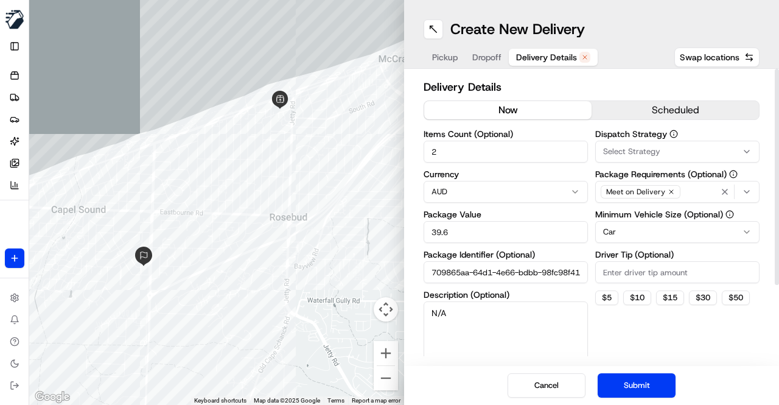 The image size is (779, 405). What do you see at coordinates (631, 151) in the screenshot?
I see `span: Select Strategy` at bounding box center [631, 151].